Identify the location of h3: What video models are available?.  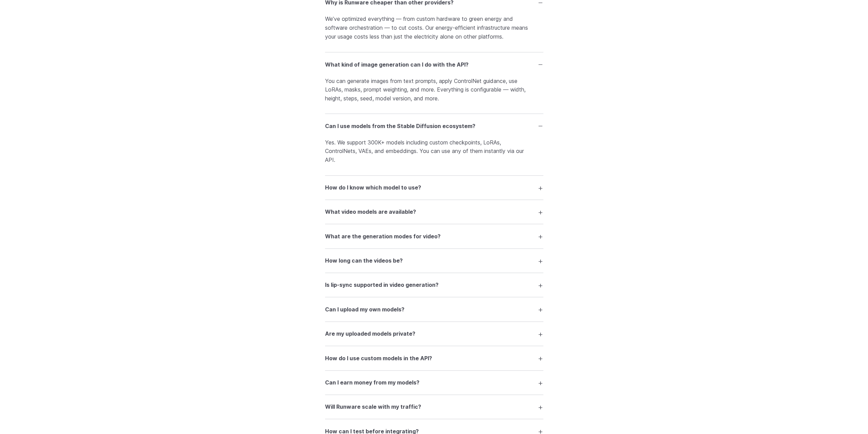
(370, 212).